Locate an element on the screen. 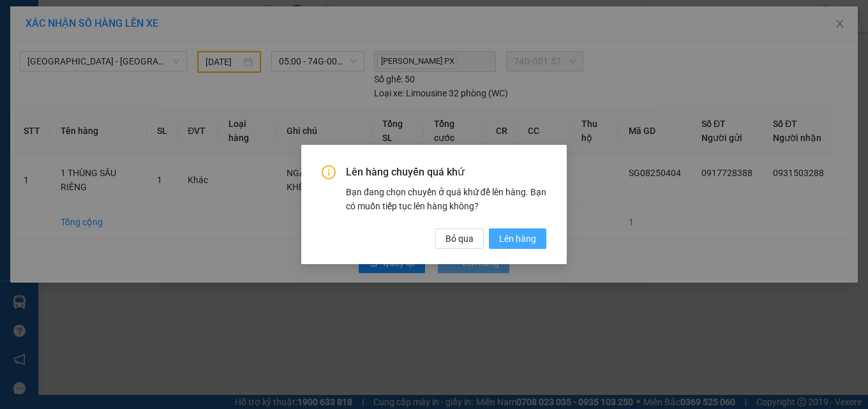 The image size is (868, 409). button: Bỏ qua is located at coordinates (459, 239).